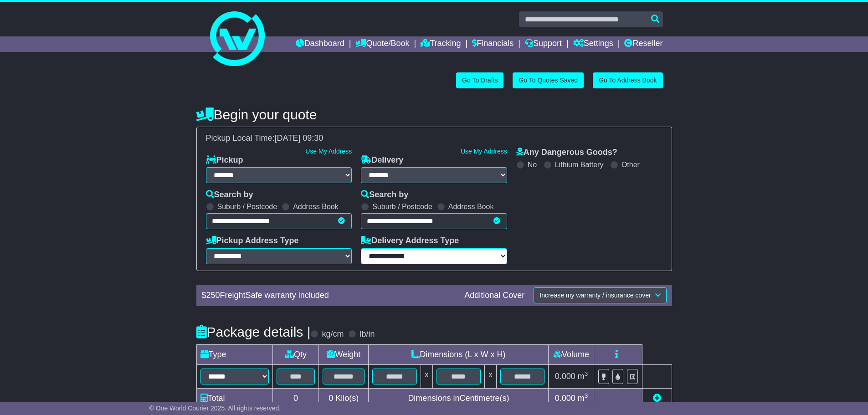 The image size is (868, 415). Describe the element at coordinates (595, 295) in the screenshot. I see `span: Increase my warranty / insurance cover` at that location.